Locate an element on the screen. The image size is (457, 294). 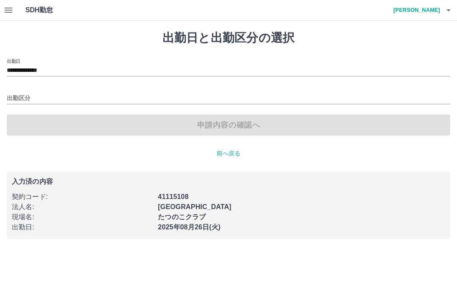
p: 入力済の内容 is located at coordinates (228, 182).